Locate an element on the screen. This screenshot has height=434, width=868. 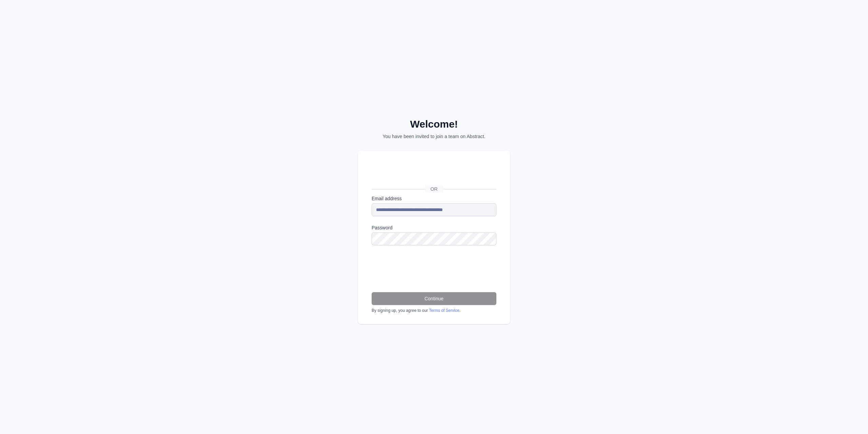
p: You have been invited to join a team on Abstract. is located at coordinates (434, 137).